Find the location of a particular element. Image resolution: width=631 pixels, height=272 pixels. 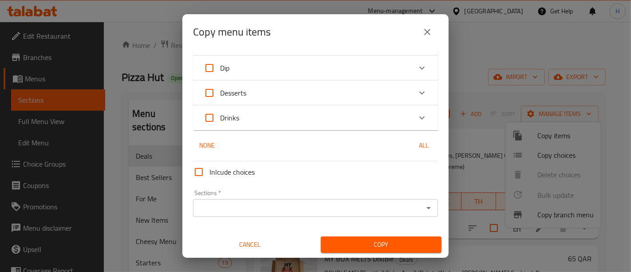

span: Drinks is located at coordinates (229, 118).